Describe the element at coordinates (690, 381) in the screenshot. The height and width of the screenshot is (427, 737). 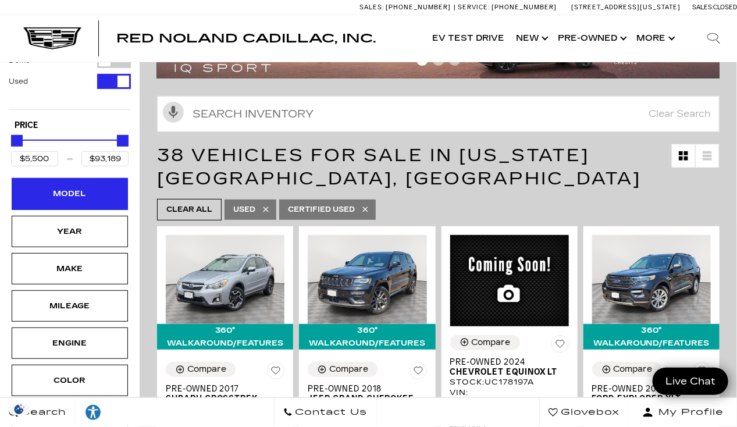
I see `a: Live Chat` at that location.